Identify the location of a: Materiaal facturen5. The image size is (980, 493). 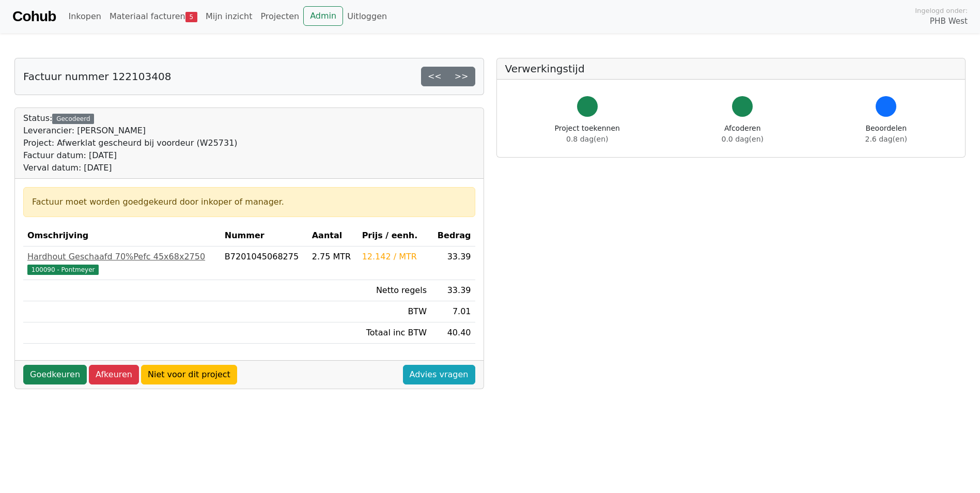
(153, 16).